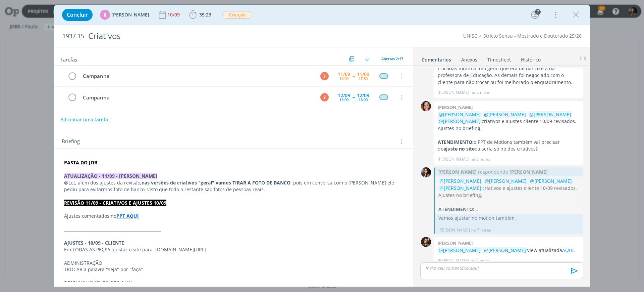  I want to click on a: PASTA DO JOB, so click(81, 162).